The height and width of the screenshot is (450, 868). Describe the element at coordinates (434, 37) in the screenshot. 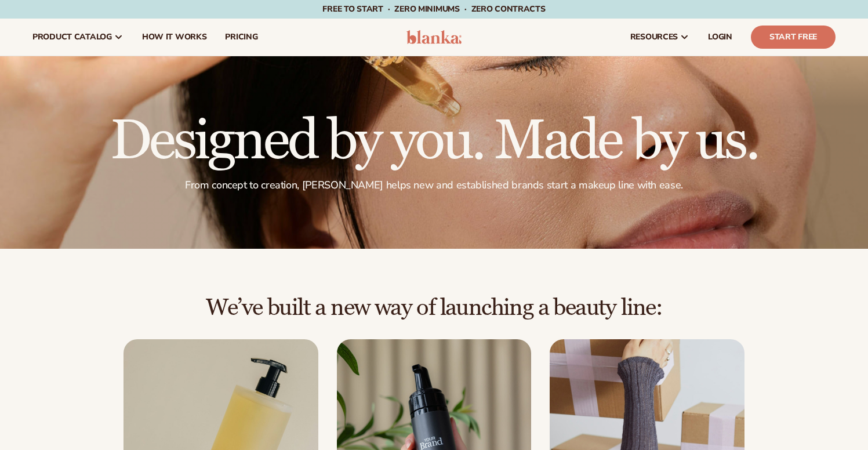

I see `a: logo` at that location.